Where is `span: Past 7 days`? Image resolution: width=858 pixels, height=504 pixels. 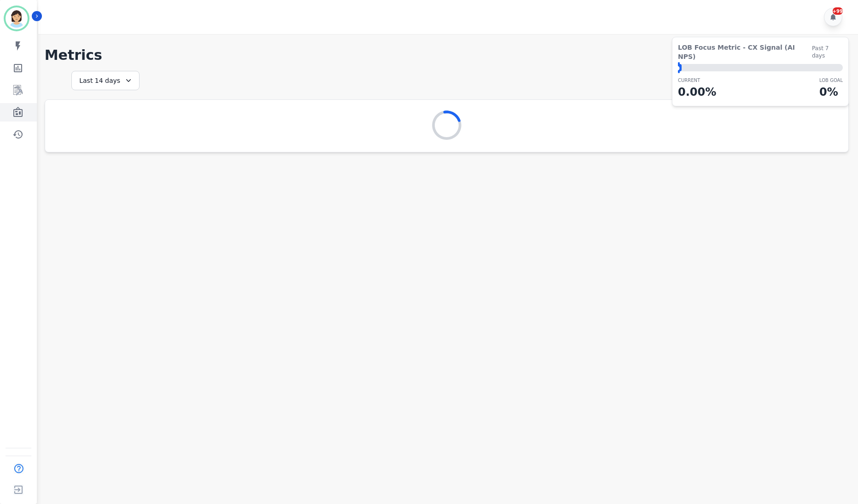
span: Past 7 days is located at coordinates (827, 52).